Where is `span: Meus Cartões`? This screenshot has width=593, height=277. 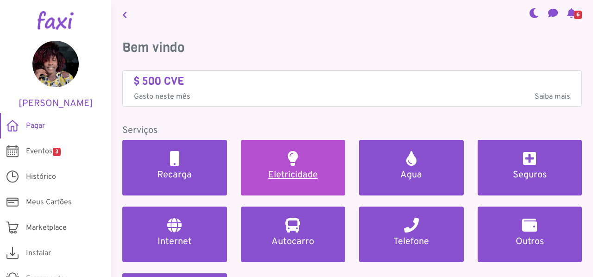
span: Meus Cartões is located at coordinates (49, 203).